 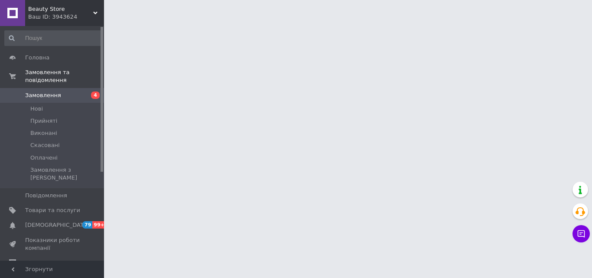 What do you see at coordinates (66, 17) in the screenshot?
I see `div: Ваш ID: 3943624` at bounding box center [66, 17].